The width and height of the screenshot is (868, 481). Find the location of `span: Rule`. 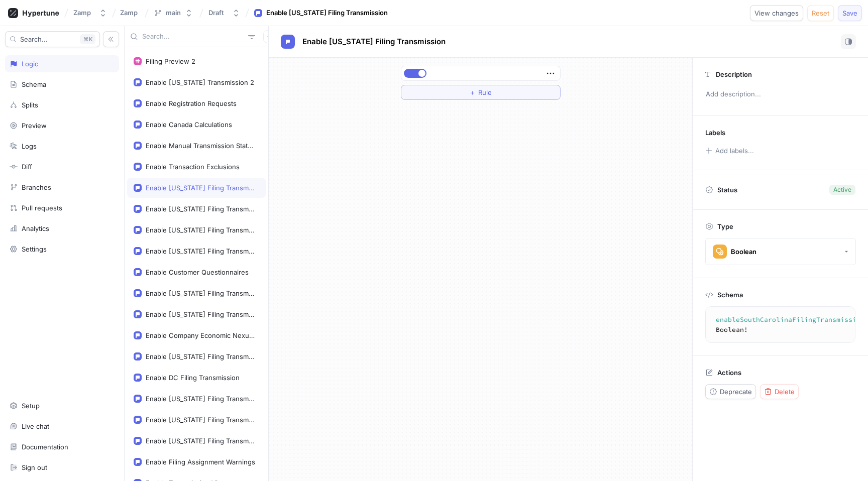

span: Rule is located at coordinates (485, 92).